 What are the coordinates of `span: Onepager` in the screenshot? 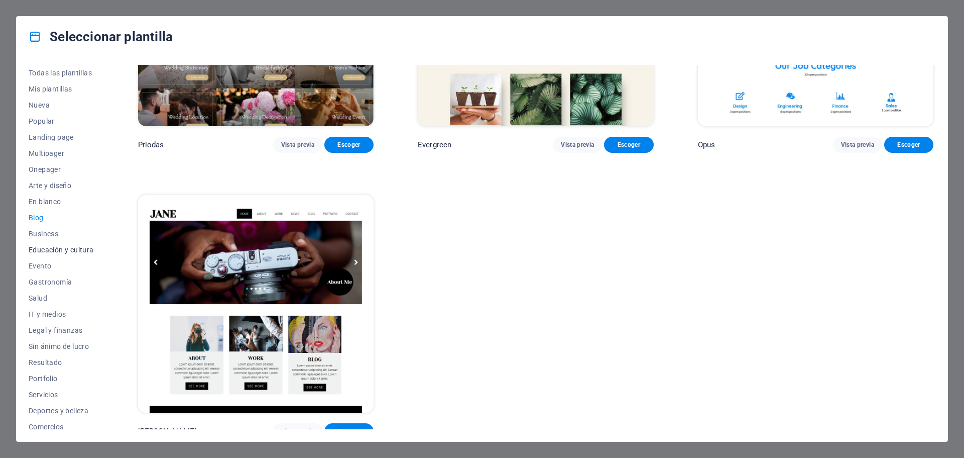 It's located at (61, 169).